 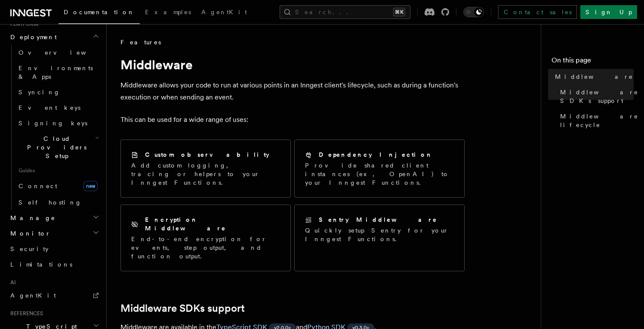 What do you see at coordinates (54, 233) in the screenshot?
I see `button: Monitor` at bounding box center [54, 233].